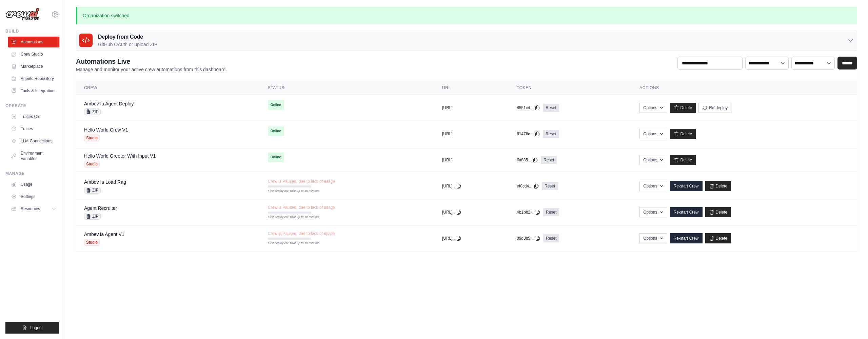 The height and width of the screenshot is (339, 868). What do you see at coordinates (528, 186) in the screenshot?
I see `button: ef0cd4...` at bounding box center [528, 186].